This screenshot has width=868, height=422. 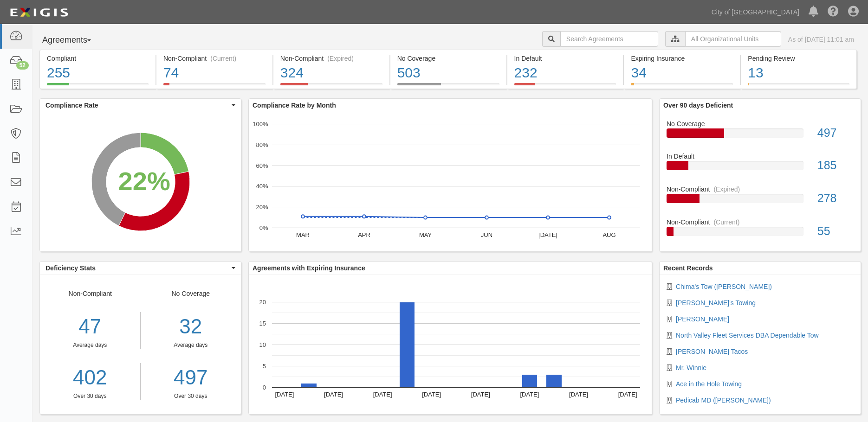 What do you see at coordinates (309, 268) in the screenshot?
I see `b: Agreements with Expiring Insurance` at bounding box center [309, 268].